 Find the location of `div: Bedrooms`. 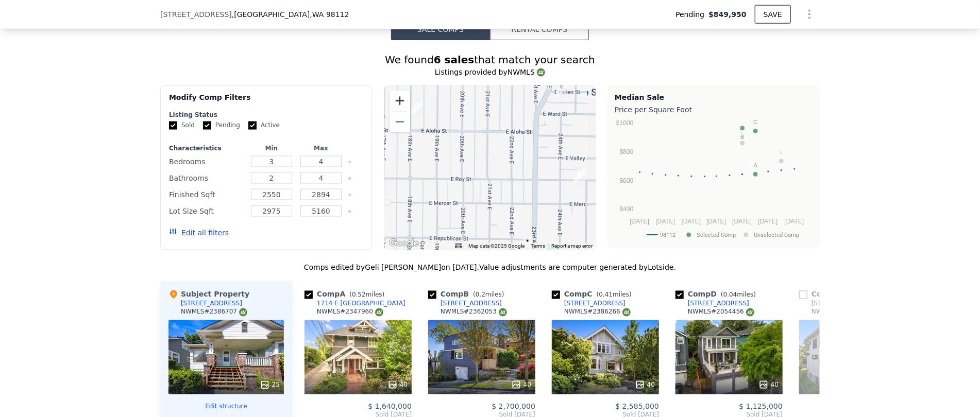

div: Bedrooms is located at coordinates (206, 162).